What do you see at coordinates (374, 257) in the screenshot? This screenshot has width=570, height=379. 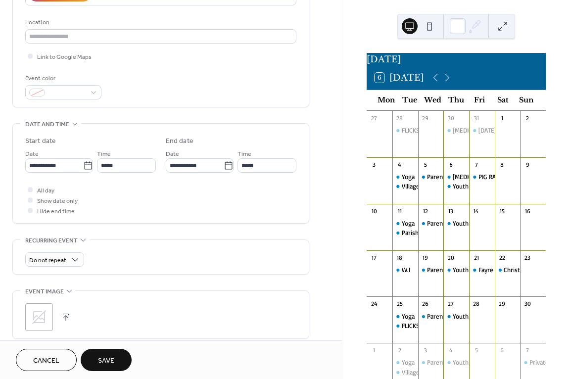 I see `div: 17` at bounding box center [374, 257].